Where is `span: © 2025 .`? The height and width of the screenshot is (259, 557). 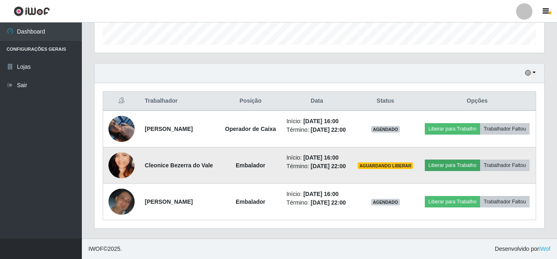 span: © 2025 . is located at coordinates (105, 249).